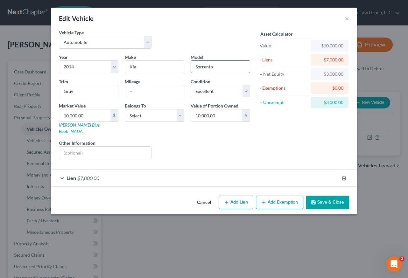 The width and height of the screenshot is (408, 278). Describe the element at coordinates (76, 18) in the screenshot. I see `div: Edit Vehicle` at that location.